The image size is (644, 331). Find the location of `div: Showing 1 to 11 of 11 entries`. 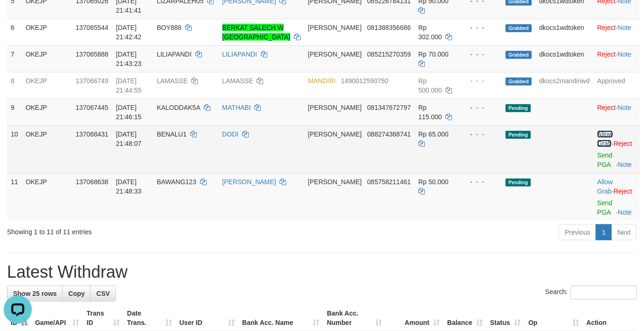

div: Showing 1 to 11 of 11 entries is located at coordinates (134, 230).